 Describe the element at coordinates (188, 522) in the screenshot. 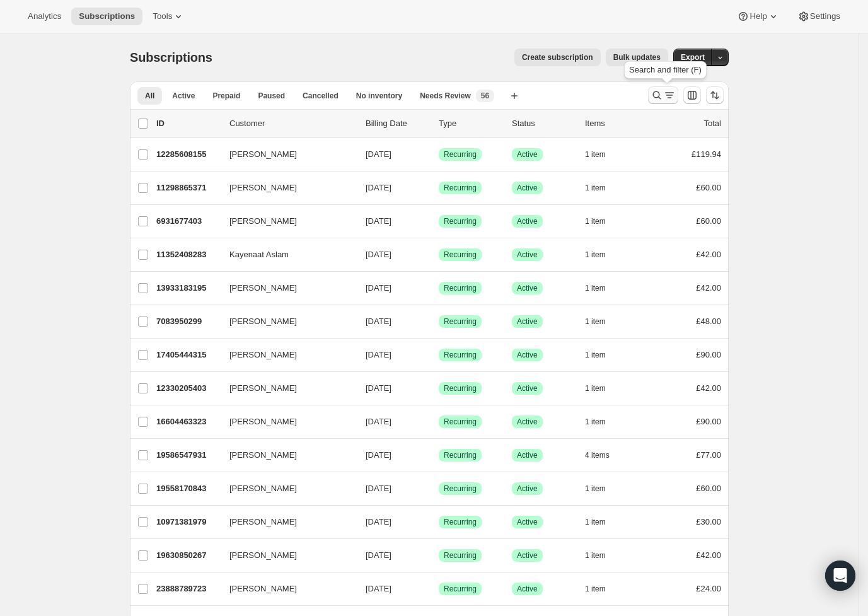

I see `p: 10971381979` at that location.